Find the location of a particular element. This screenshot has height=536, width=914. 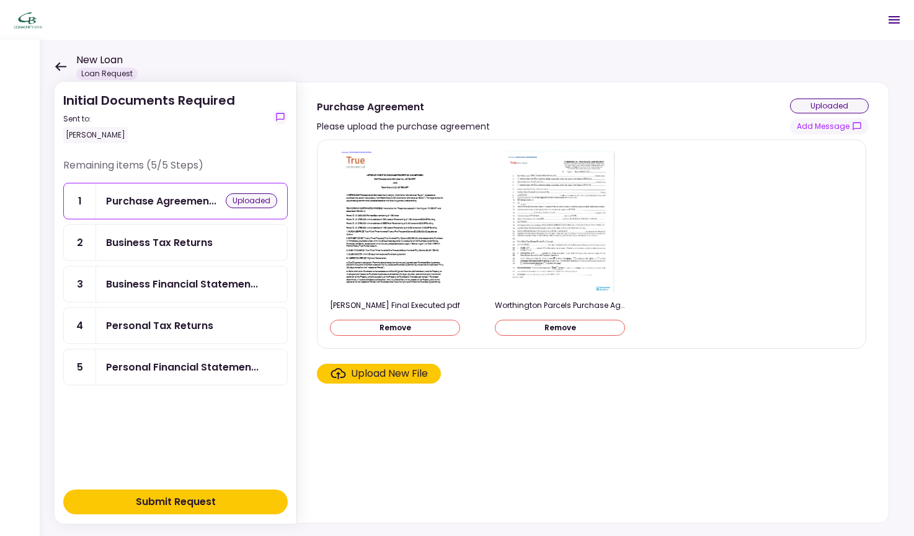

div: Personal Tax Returns is located at coordinates (159, 326).